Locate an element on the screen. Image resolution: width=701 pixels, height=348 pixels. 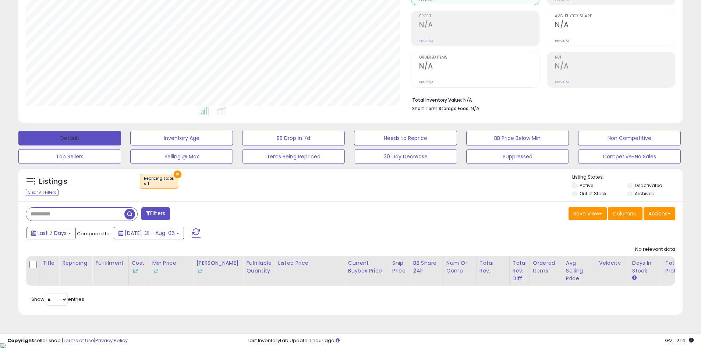
button: Non Competitive is located at coordinates (629, 138).